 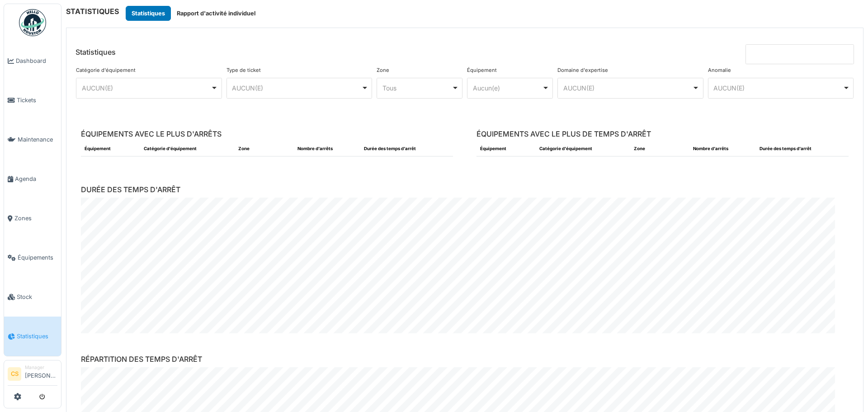 What do you see at coordinates (106, 70) in the screenshot?
I see `label: Catégorie d'équipement` at bounding box center [106, 70].